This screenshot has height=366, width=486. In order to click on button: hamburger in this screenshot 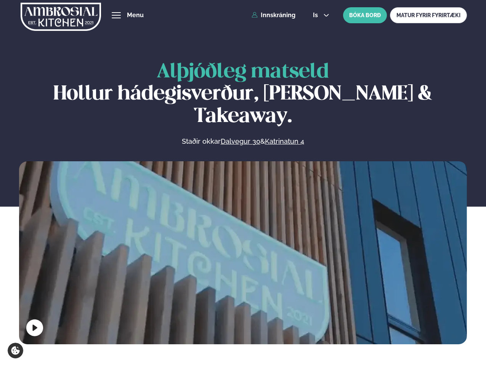, I will do `click(116, 15)`.